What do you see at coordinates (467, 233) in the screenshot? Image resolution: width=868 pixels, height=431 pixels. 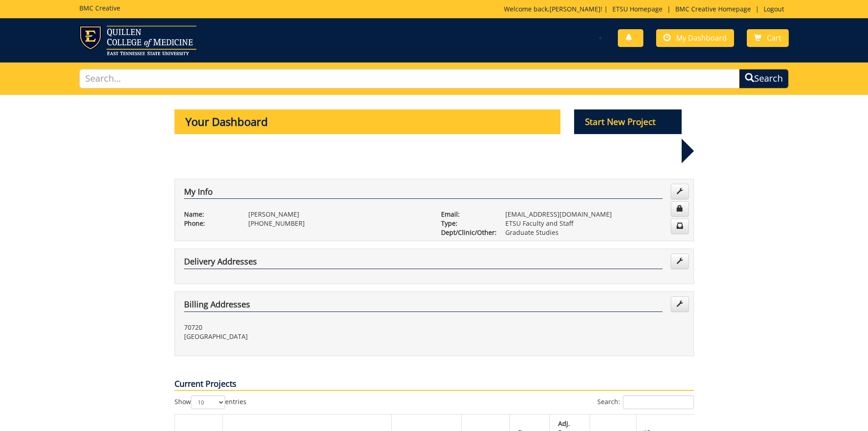 I see `p: Dept/Clinic/Other:` at bounding box center [467, 233].